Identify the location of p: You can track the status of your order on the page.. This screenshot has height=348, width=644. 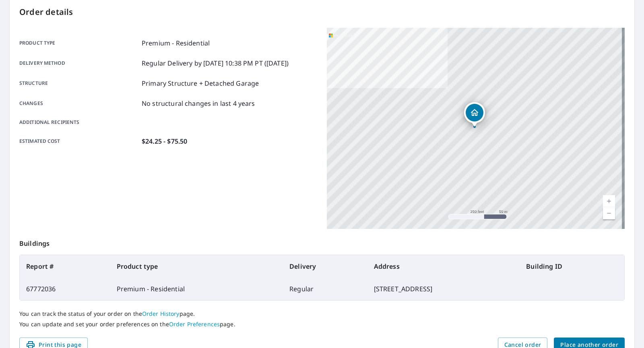
(322, 313).